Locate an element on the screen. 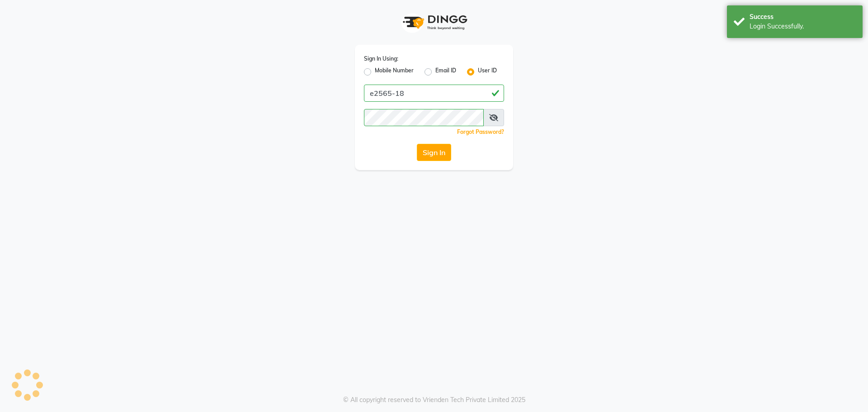 The image size is (868, 412). label: Email ID is located at coordinates (446, 72).